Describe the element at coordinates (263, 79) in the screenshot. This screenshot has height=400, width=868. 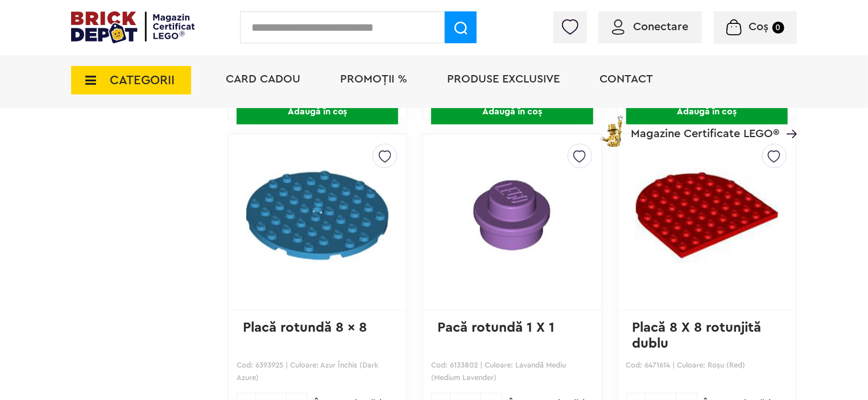
I see `span: Card Cadou` at that location.